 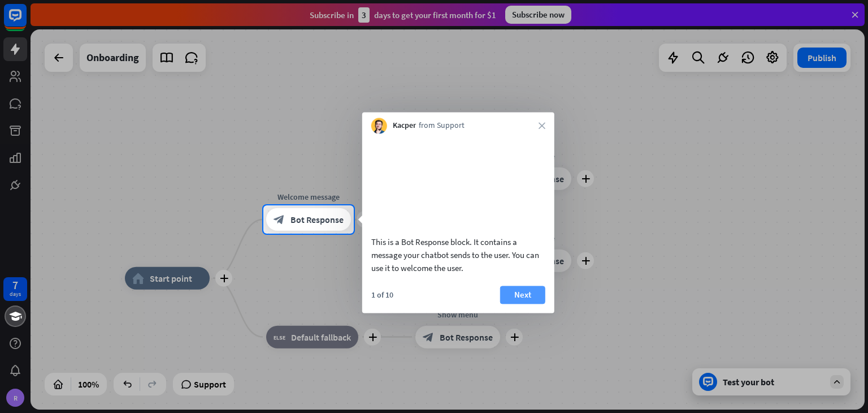 What do you see at coordinates (26, 21) in the screenshot?
I see `button: Open LiveChat chat widget` at bounding box center [26, 21].